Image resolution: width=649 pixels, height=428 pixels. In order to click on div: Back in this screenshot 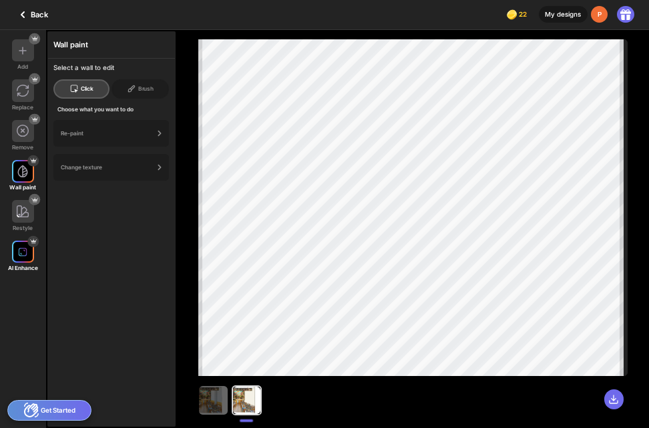, I will do `click(31, 15)`.